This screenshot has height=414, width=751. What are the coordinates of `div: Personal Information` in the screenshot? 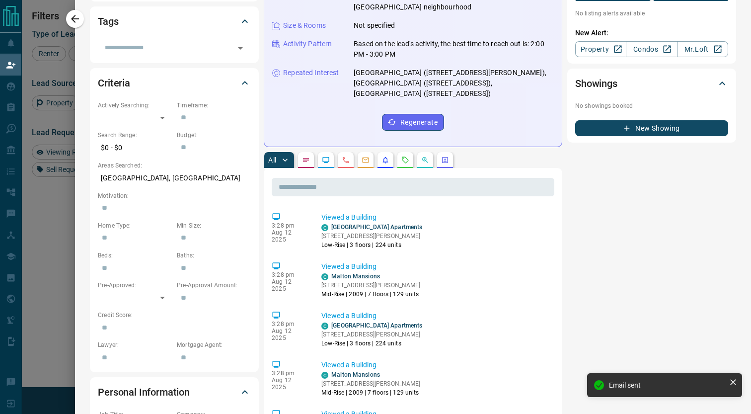 It's located at (174, 392).